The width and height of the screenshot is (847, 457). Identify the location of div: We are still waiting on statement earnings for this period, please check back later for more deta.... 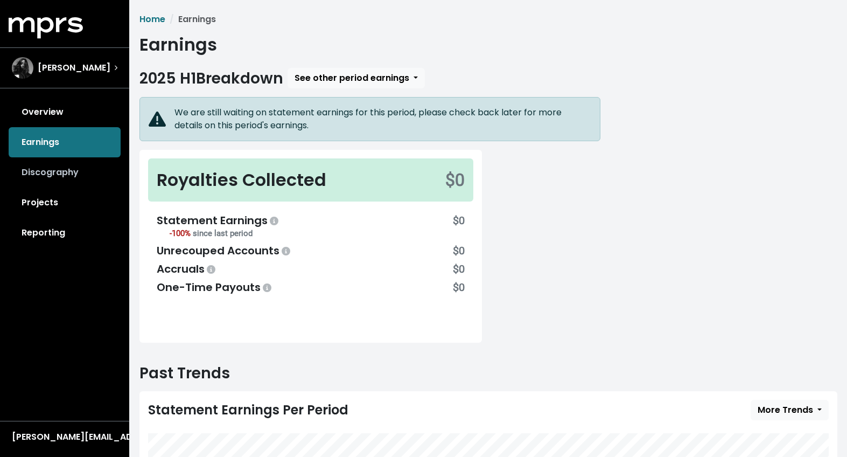
(383, 119).